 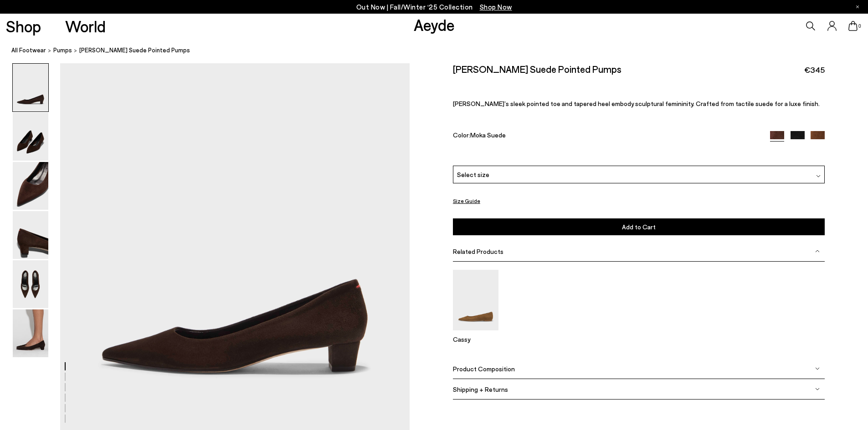 I want to click on img: Judi Suede Pointed Pumps - Image 4, so click(x=30, y=235).